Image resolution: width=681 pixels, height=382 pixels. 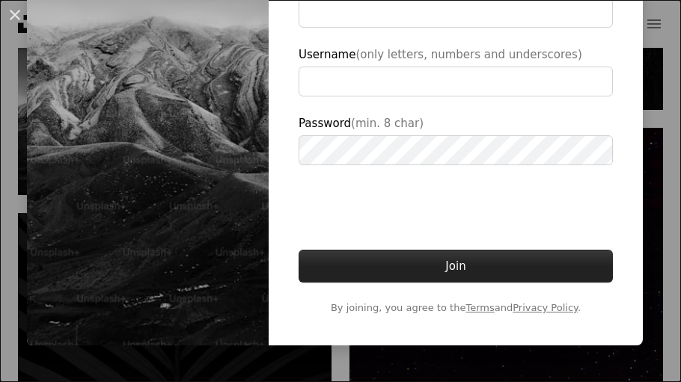 I want to click on span: (only letters, numbers and underscores), so click(x=468, y=55).